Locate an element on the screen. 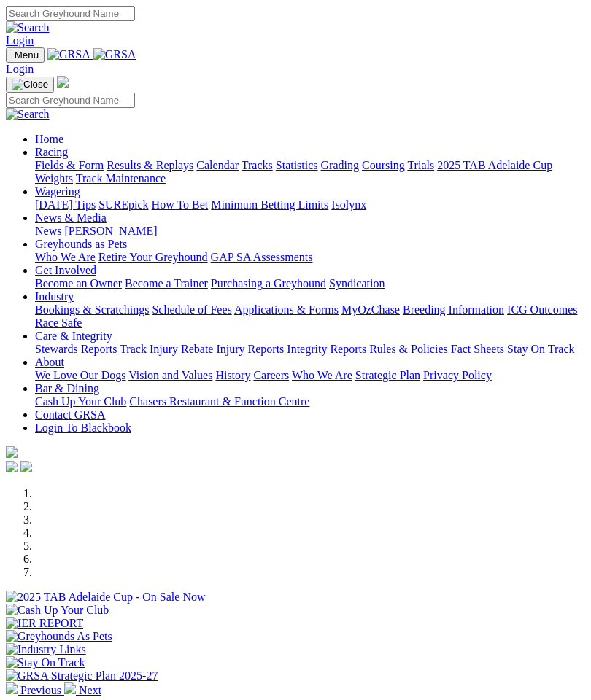  a: History is located at coordinates (233, 375).